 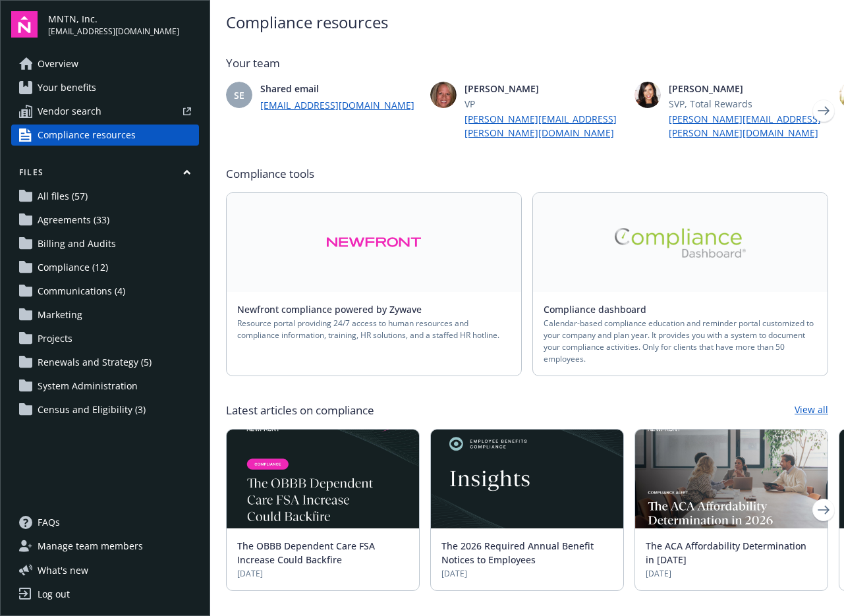 I want to click on a: Newfront compliance powered by Zywave, so click(x=335, y=309).